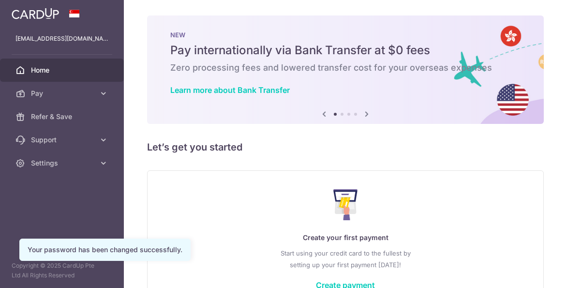 The width and height of the screenshot is (567, 288). Describe the element at coordinates (345, 238) in the screenshot. I see `p: Create your first payment` at that location.